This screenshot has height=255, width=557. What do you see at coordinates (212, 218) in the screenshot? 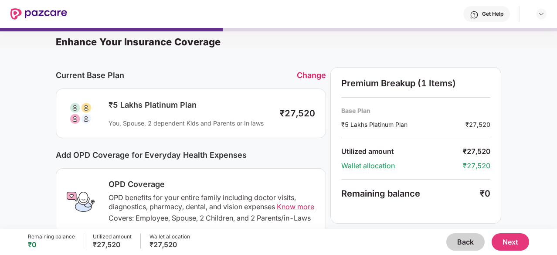
I see `div: Covers: Employee, Spouse, 2 Children, and 2 Parents/in-Laws` at bounding box center [212, 218].